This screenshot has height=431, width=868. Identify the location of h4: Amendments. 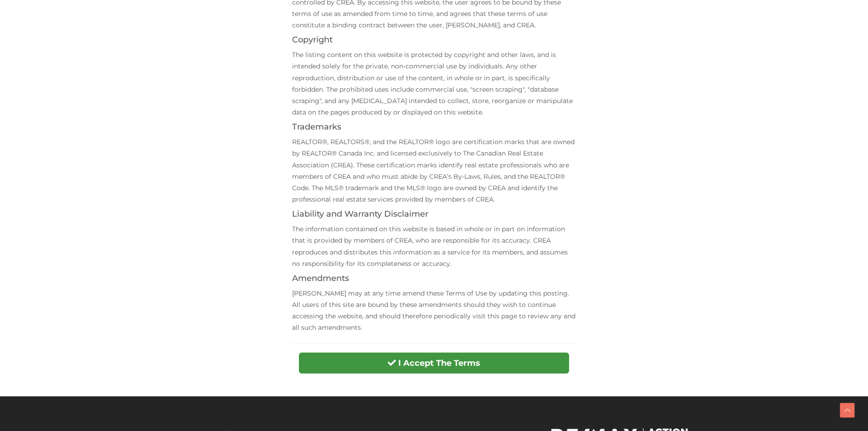
(434, 279).